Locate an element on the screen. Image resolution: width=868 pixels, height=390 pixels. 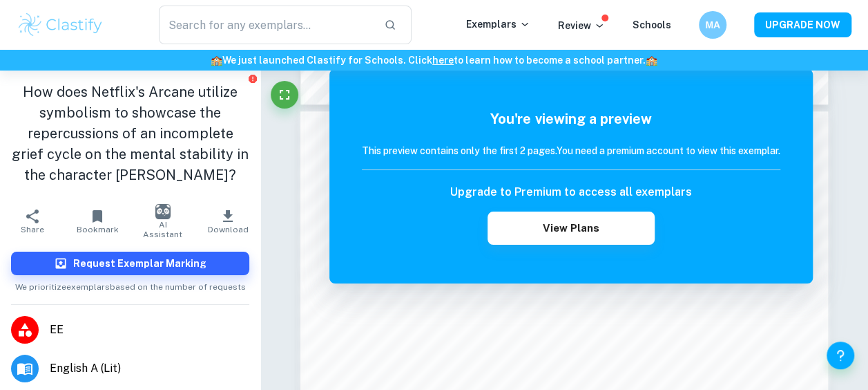
img: AI Assistant is located at coordinates (163, 212).